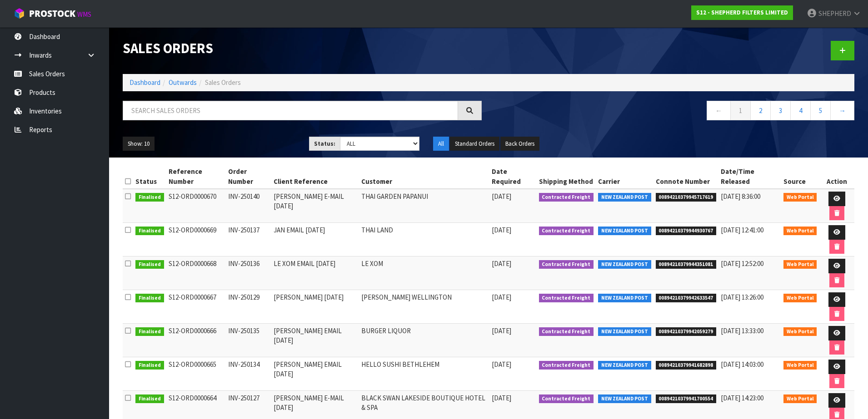 The width and height of the screenshot is (868, 419). What do you see at coordinates (424, 273) in the screenshot?
I see `td: LE XOM` at bounding box center [424, 273].